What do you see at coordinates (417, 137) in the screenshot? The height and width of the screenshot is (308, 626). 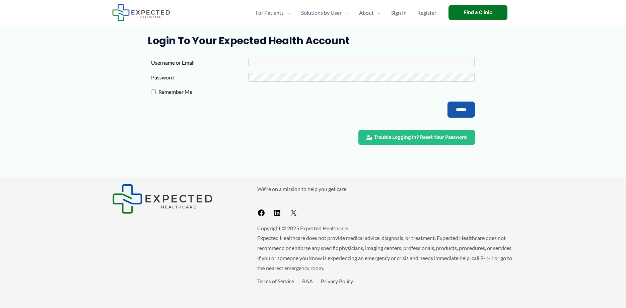 I see `a: Trouble Logging In? Reset Your Password` at bounding box center [417, 137].